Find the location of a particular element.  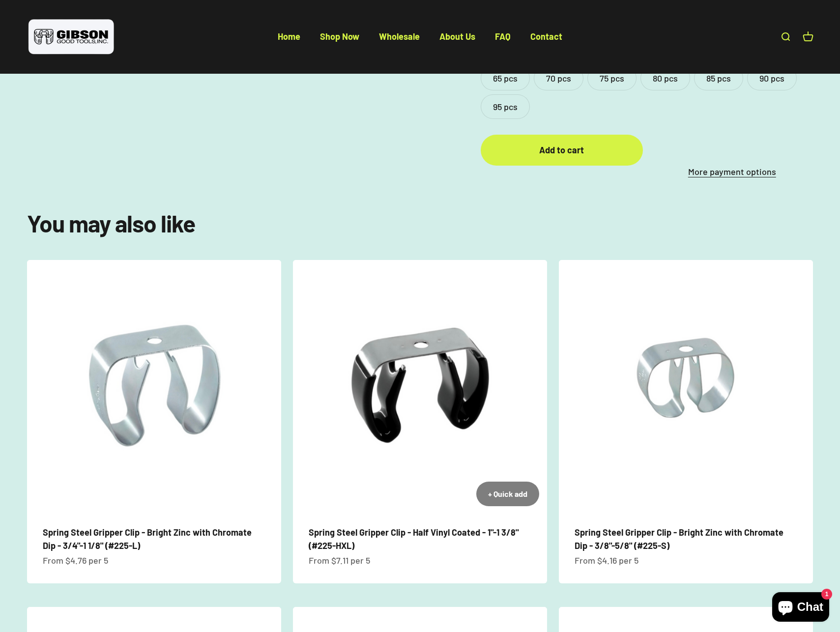

a: About Us is located at coordinates (457, 37).